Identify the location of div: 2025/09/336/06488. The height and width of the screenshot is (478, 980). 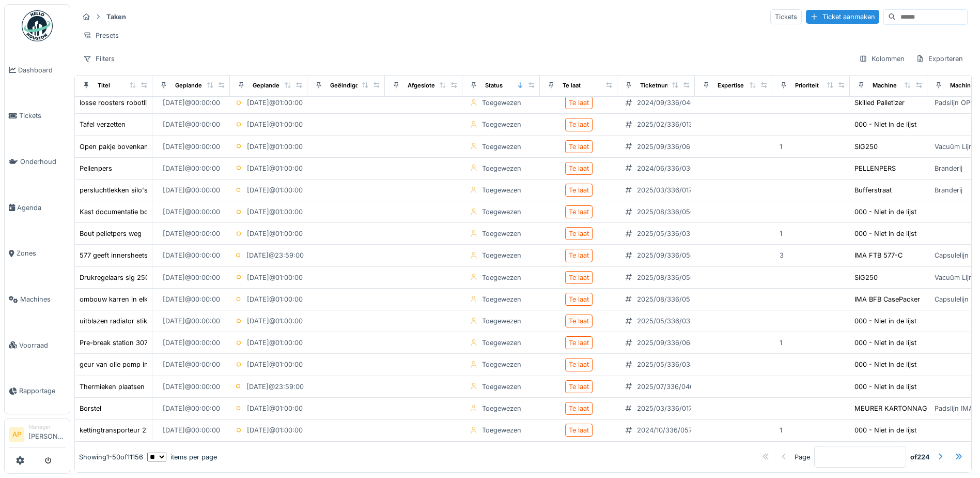
(670, 342).